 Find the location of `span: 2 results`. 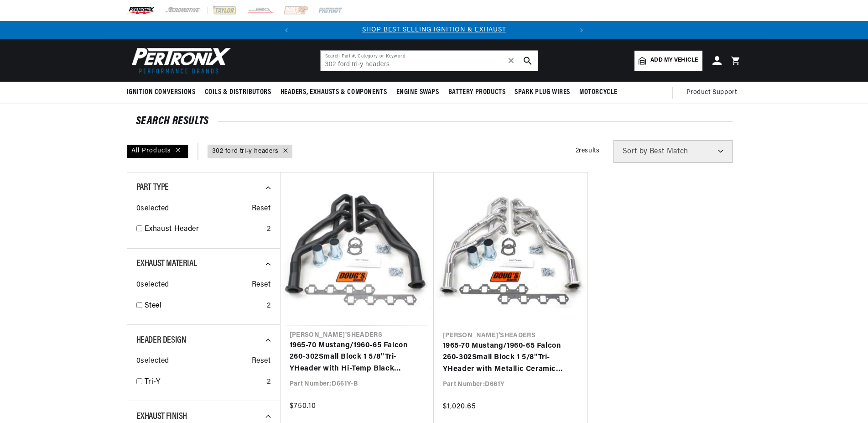

span: 2 results is located at coordinates (587, 151).